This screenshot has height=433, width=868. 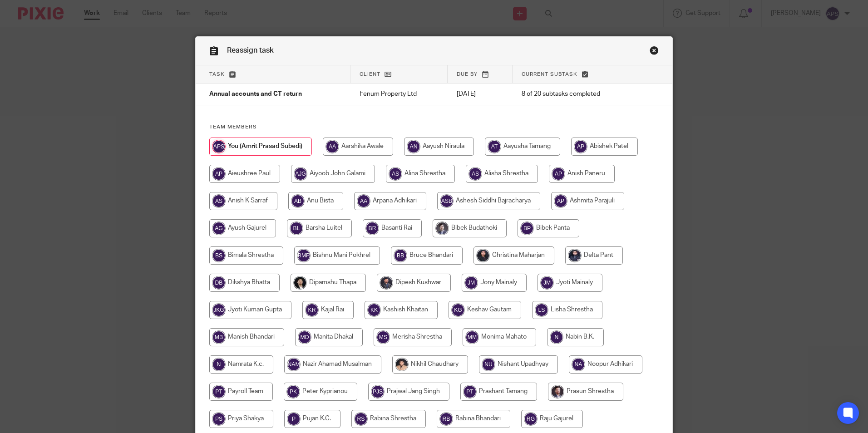 I want to click on h4: Team members, so click(x=434, y=127).